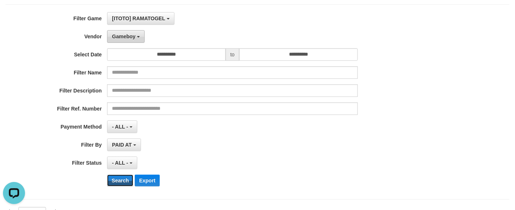 The image size is (515, 210). What do you see at coordinates (120, 180) in the screenshot?
I see `button: Search` at bounding box center [120, 180].